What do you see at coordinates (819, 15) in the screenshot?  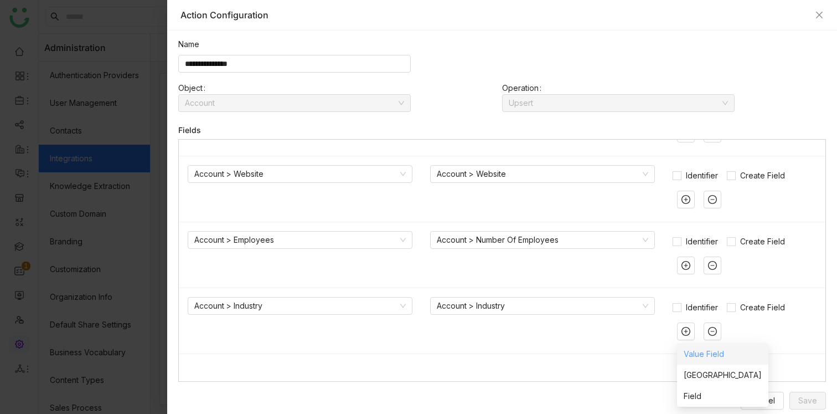 I see `button: Close` at bounding box center [819, 15].